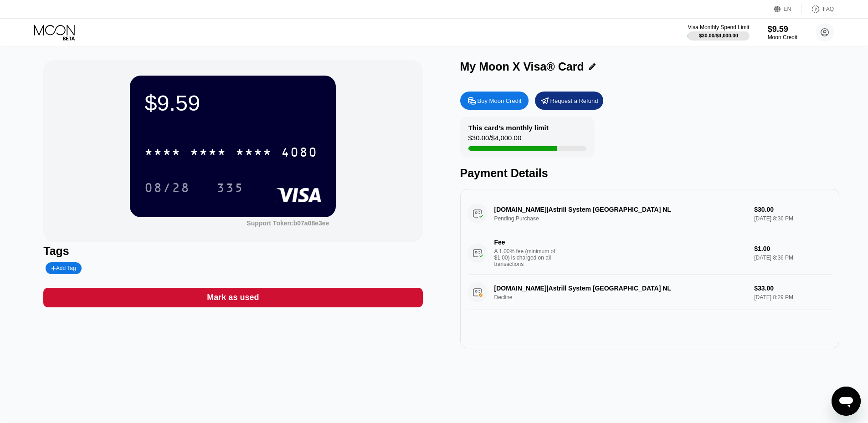 This screenshot has width=868, height=423. I want to click on div: Payment Details, so click(650, 173).